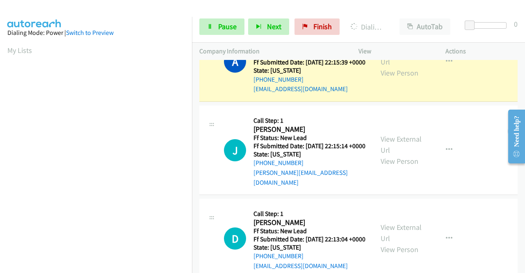 This screenshot has height=273, width=525. What do you see at coordinates (516, 24) in the screenshot?
I see `div: 0` at bounding box center [516, 24].